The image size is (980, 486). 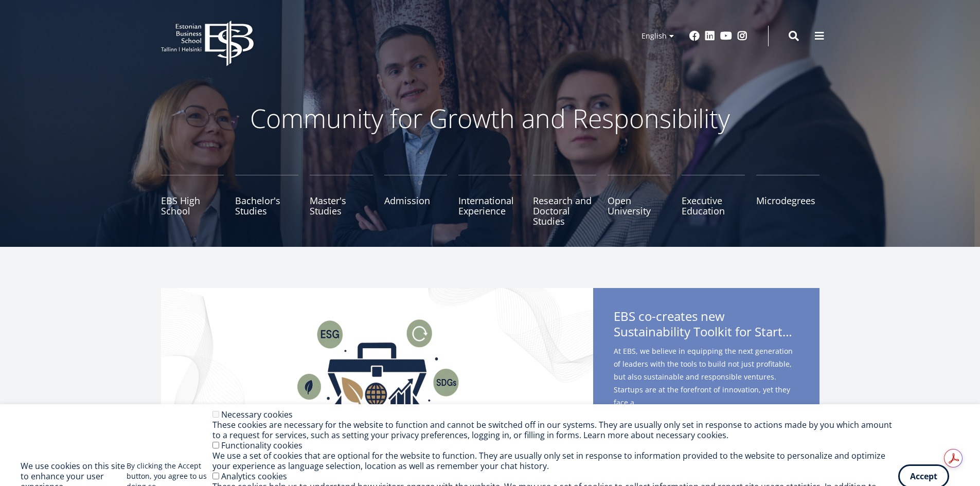 I want to click on a: Master's Studies, so click(x=341, y=201).